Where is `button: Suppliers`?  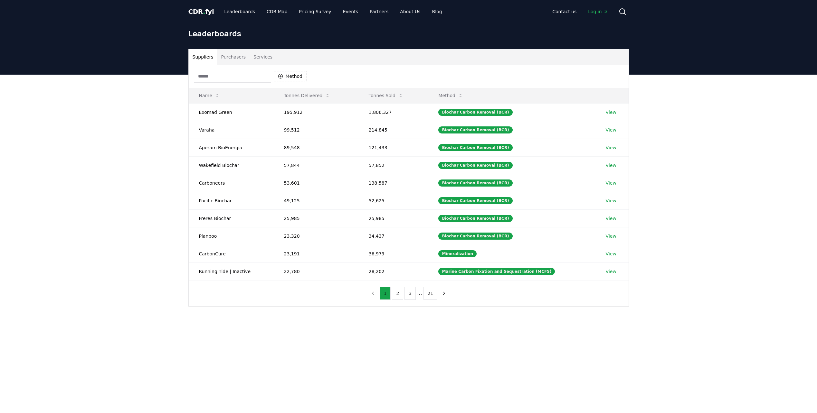 button: Suppliers is located at coordinates (203, 57).